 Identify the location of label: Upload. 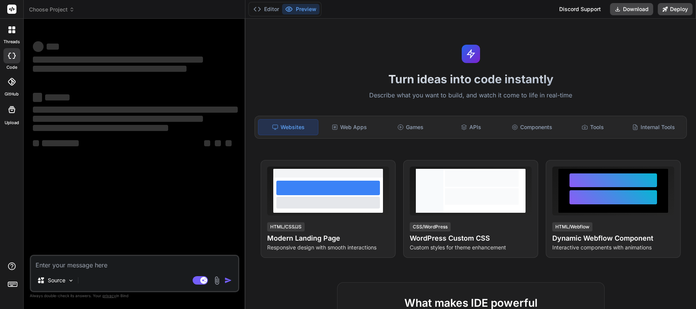
(12, 123).